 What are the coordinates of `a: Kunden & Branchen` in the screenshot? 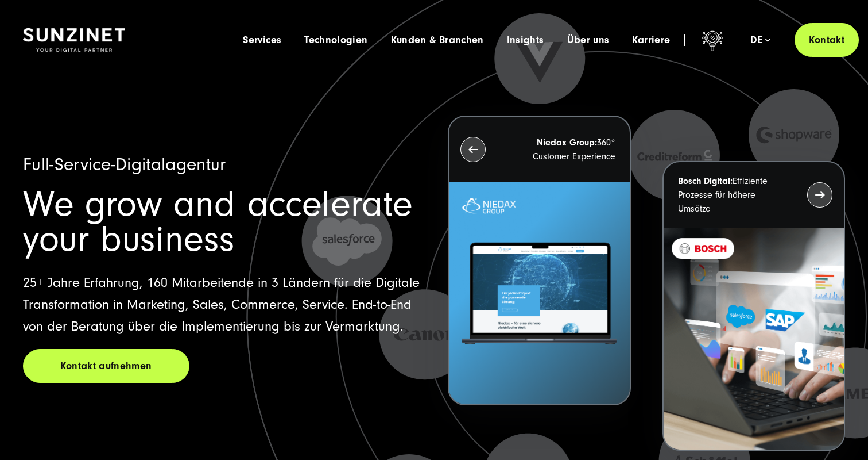 It's located at (438, 40).